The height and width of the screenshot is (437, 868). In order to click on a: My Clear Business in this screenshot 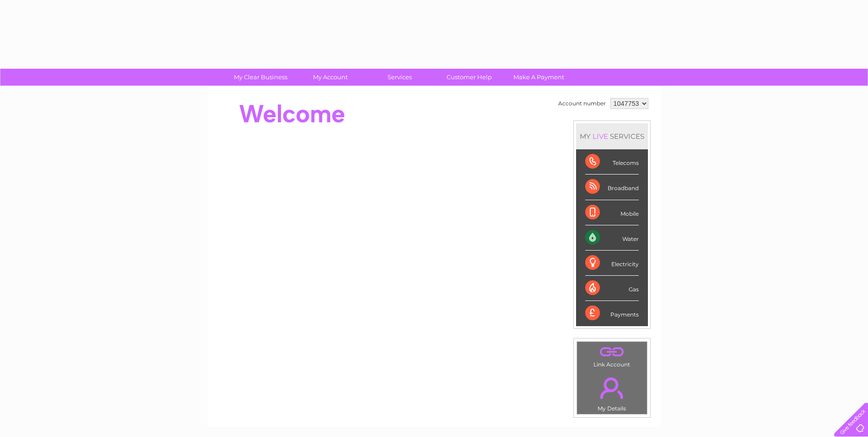, I will do `click(260, 77)`.